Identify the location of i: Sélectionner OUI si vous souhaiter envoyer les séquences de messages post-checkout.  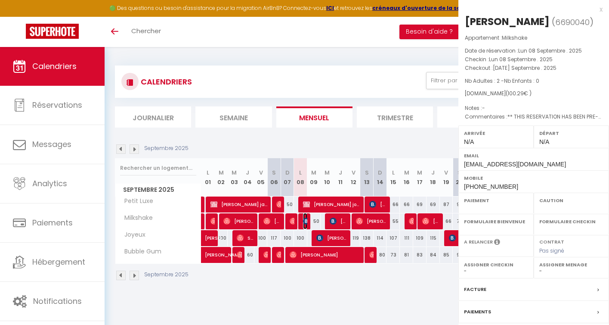
(497, 243).